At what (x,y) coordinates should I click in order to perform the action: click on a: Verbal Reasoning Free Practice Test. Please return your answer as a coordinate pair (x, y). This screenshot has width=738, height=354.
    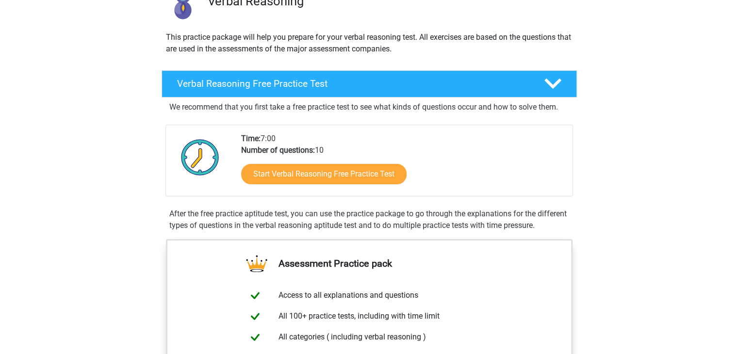
    Looking at the image, I should click on (369, 84).